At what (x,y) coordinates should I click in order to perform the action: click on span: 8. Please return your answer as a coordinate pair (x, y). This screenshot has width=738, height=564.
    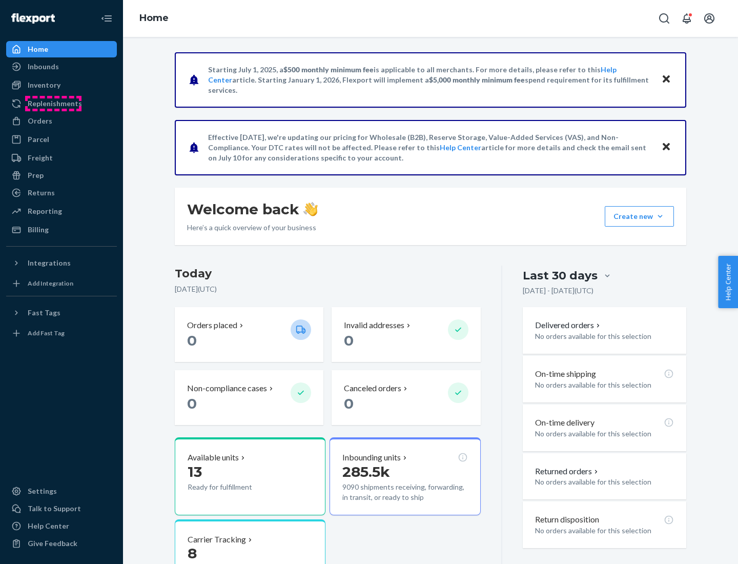
    Looking at the image, I should click on (192, 553).